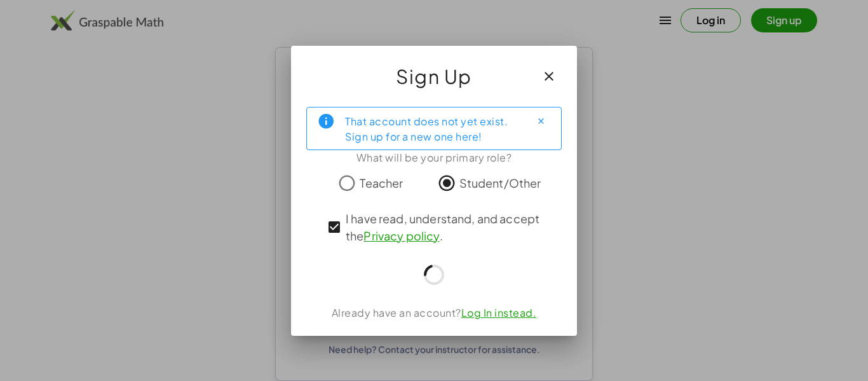 The width and height of the screenshot is (868, 381). I want to click on span: Student/Other, so click(500, 182).